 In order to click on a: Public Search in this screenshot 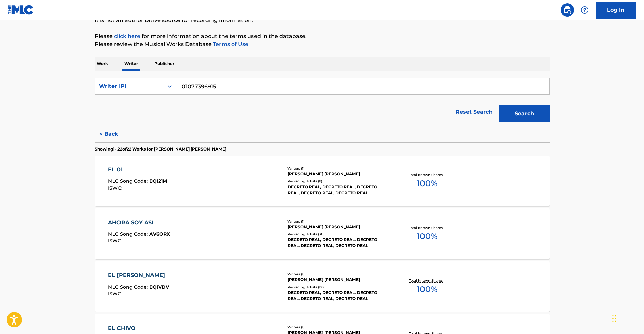, I will do `click(567, 10)`.